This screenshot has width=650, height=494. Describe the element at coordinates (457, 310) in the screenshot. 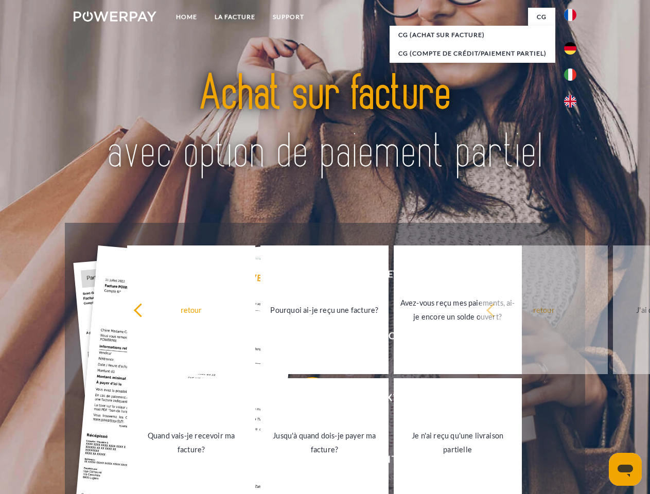

I see `a: Avez-vous reçu mes paiements, ai-je encore un solde ouvert?` at that location.